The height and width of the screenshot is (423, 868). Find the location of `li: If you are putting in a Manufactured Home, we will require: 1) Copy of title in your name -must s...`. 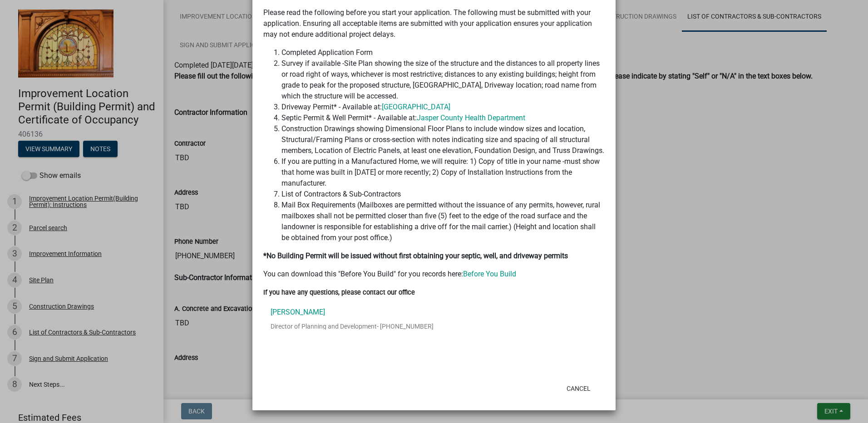

li: If you are putting in a Manufactured Home, we will require: 1) Copy of title in your name -must s... is located at coordinates (443, 173).